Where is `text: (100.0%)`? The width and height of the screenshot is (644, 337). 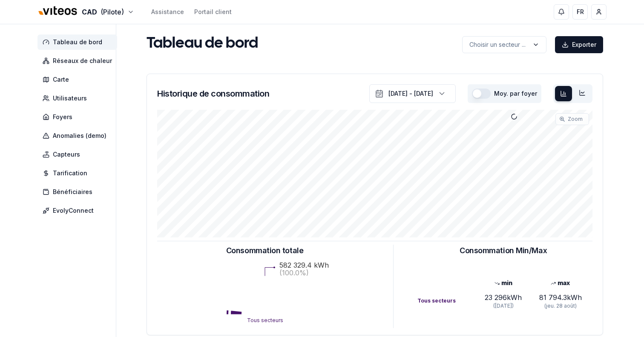 text: (100.0%) is located at coordinates (294, 273).